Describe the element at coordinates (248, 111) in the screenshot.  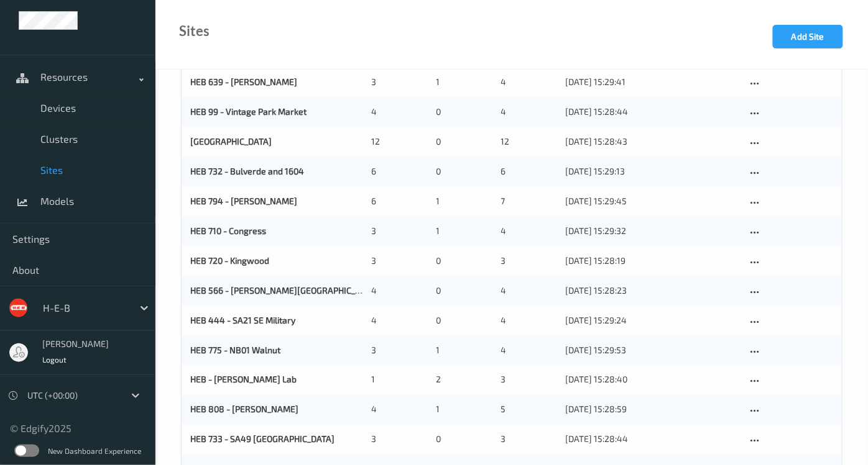
I see `a: HEB 99 - Vintage Park Market` at that location.